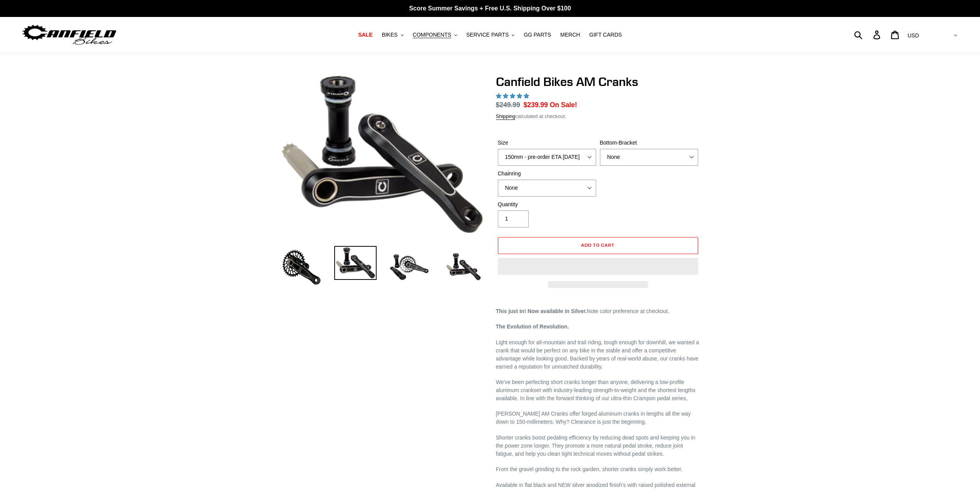 Image resolution: width=980 pixels, height=490 pixels. Describe the element at coordinates (649, 143) in the screenshot. I see `label: Bottom-Bracket` at that location.